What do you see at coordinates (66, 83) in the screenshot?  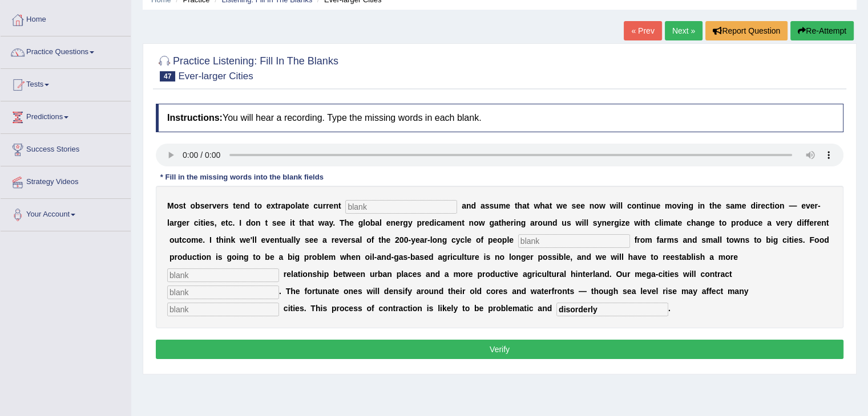 I see `a: Tests` at bounding box center [66, 83].